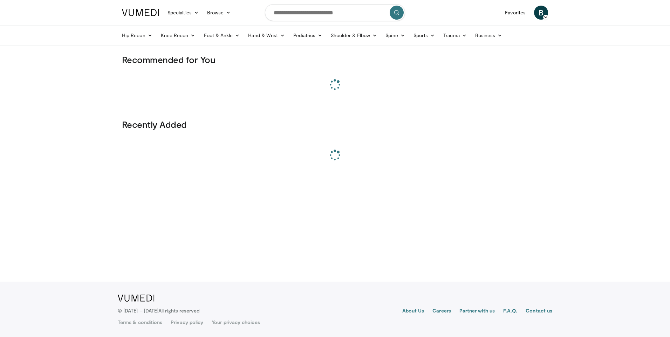 This screenshot has height=337, width=670. I want to click on a: Partner with us, so click(477, 312).